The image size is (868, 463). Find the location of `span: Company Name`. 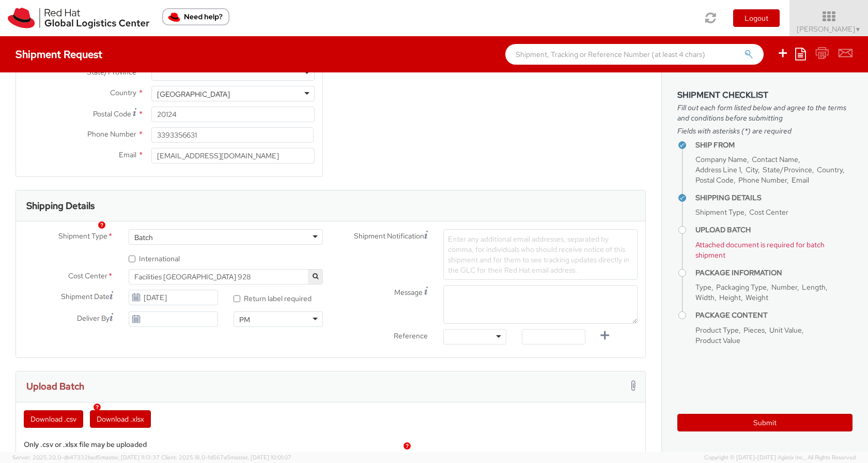

span: Company Name is located at coordinates (721, 159).